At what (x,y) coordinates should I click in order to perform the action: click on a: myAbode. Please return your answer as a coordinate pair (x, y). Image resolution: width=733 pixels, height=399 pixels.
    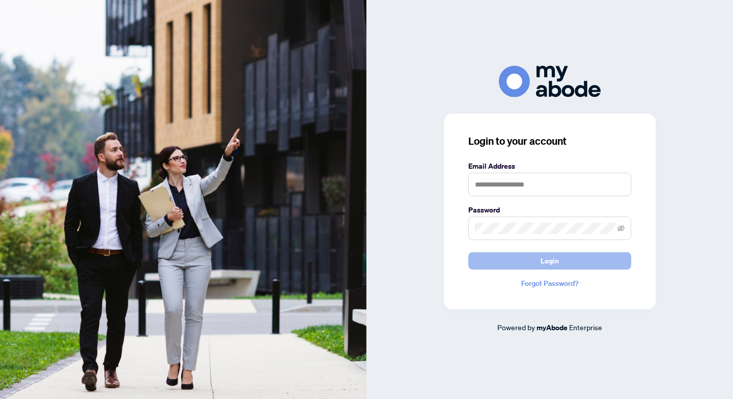
    Looking at the image, I should click on (552, 327).